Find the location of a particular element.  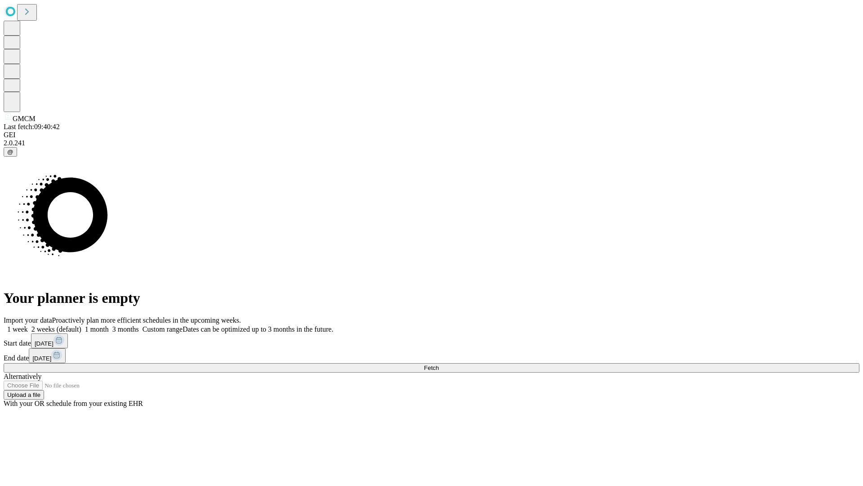

span: 1 week is located at coordinates (18, 329).